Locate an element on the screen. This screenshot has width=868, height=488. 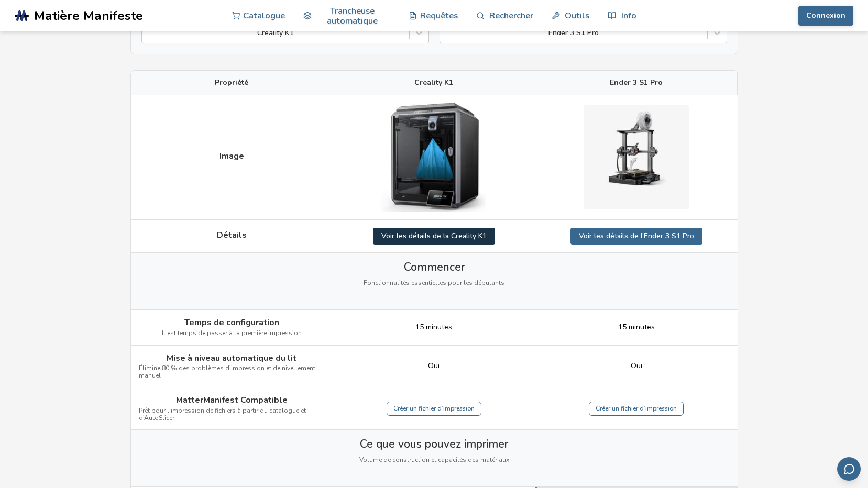
input: Creality K1 is located at coordinates (148, 33).